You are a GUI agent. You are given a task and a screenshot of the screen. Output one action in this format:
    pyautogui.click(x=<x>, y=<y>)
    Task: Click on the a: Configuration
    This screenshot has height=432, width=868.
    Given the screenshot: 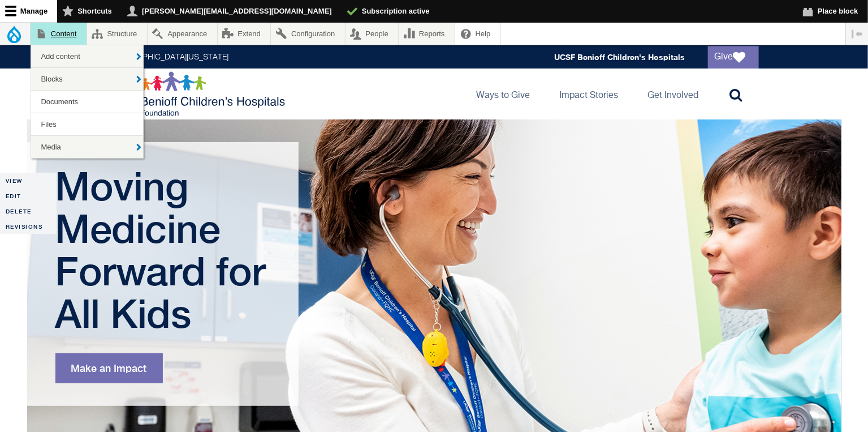 What is the action you would take?
    pyautogui.click(x=307, y=34)
    